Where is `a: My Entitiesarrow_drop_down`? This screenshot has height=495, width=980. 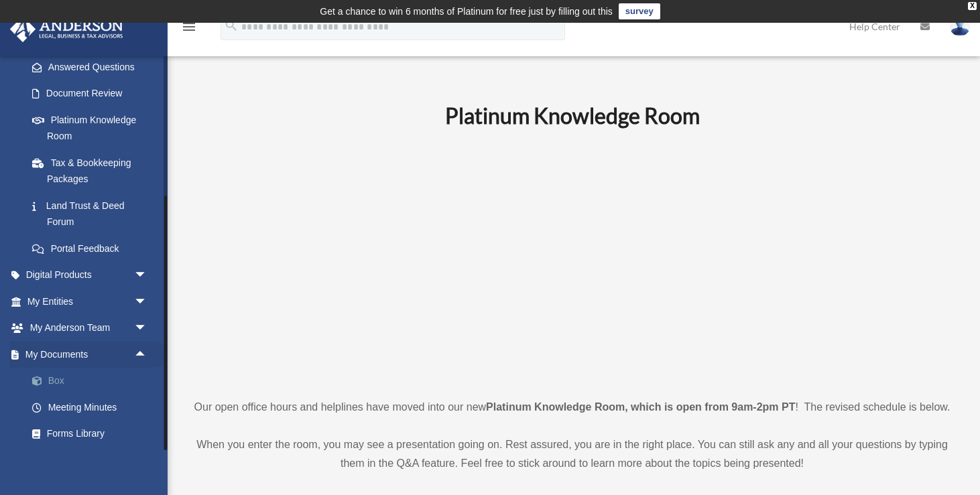 a: My Entitiesarrow_drop_down is located at coordinates (88, 301).